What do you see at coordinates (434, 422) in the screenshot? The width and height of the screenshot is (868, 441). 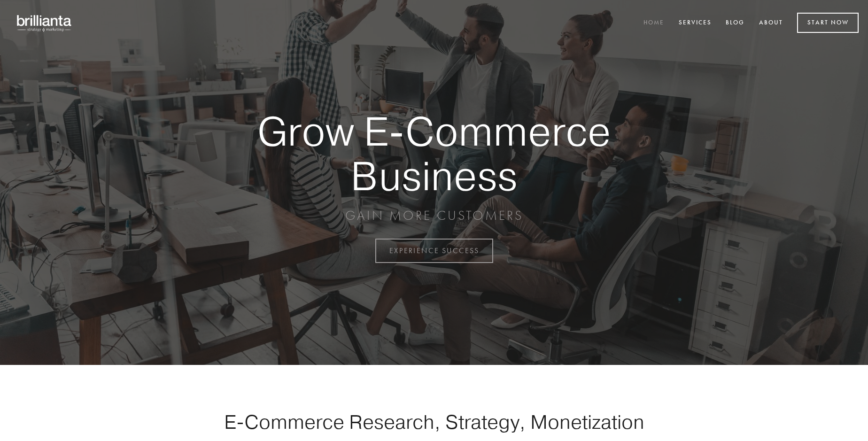 I see `h1: E-Commerce Research, Strategy, Monetization` at bounding box center [434, 422].